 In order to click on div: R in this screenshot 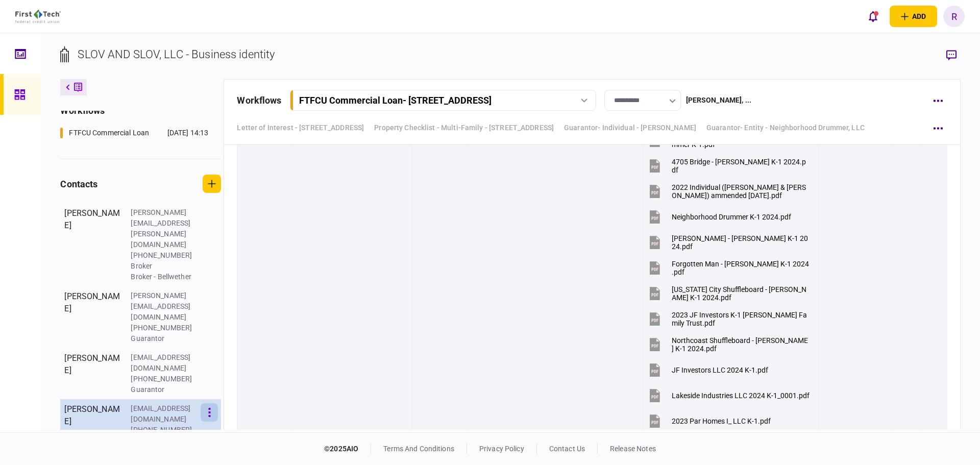, I will do `click(954, 16)`.